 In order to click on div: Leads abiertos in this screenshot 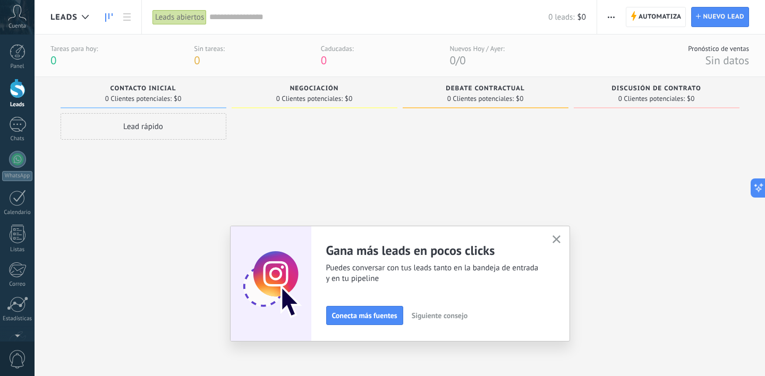, I will do `click(179, 17)`.